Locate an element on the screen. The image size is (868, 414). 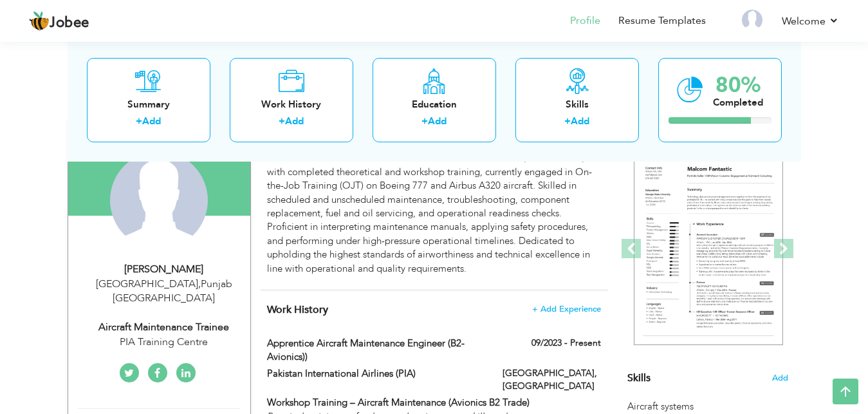
div: Skills is located at coordinates (577, 104).